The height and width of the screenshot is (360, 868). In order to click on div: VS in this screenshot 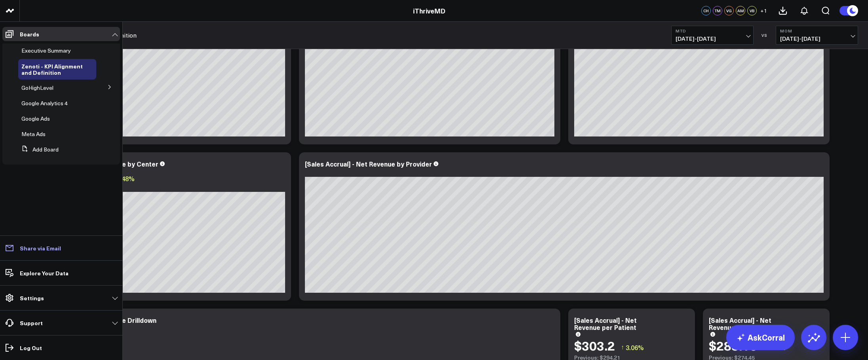, I will do `click(765, 35)`.